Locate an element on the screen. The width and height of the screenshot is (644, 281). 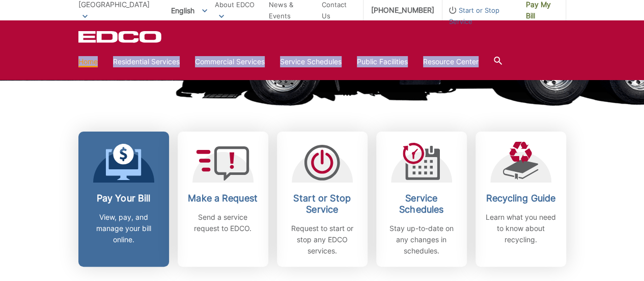
a: Residential Services is located at coordinates (146, 61).